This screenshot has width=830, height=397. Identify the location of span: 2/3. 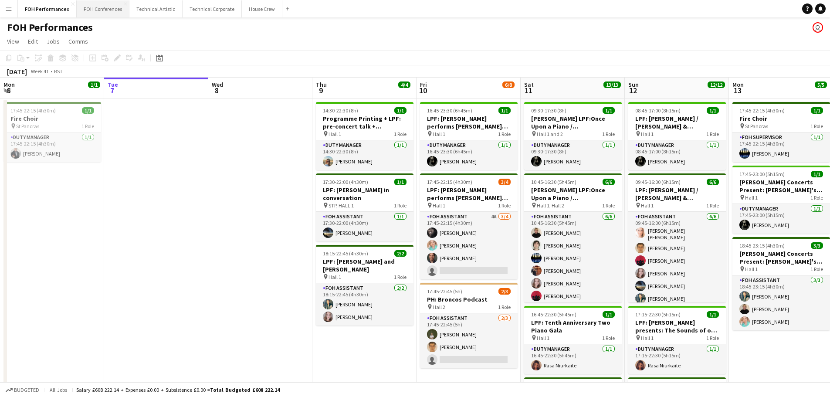
(504, 291).